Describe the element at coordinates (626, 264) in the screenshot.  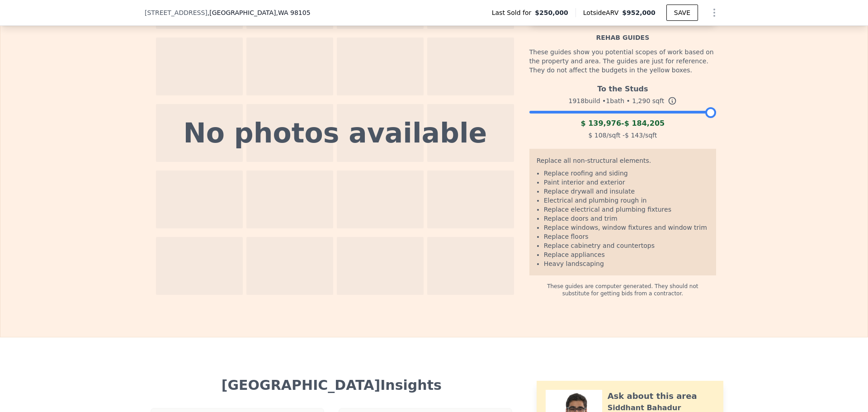
I see `li: Heavy landscaping` at that location.